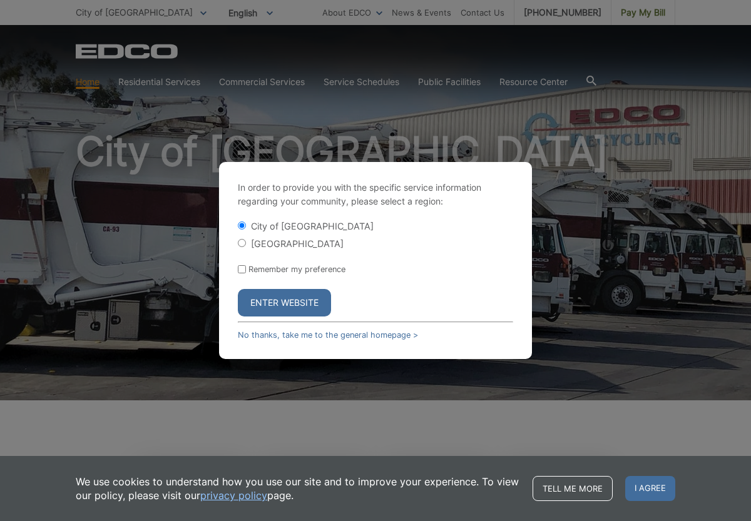 This screenshot has height=521, width=751. I want to click on button: Enter Website, so click(284, 303).